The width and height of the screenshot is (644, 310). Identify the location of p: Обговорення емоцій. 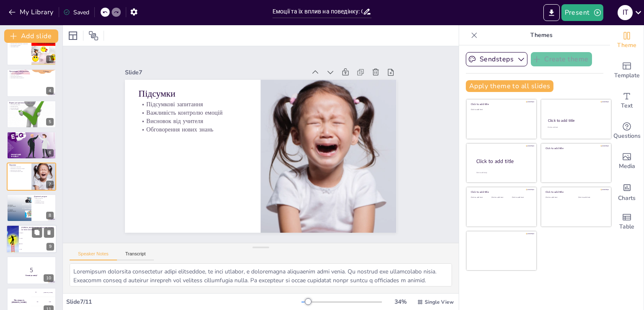
(19, 45).